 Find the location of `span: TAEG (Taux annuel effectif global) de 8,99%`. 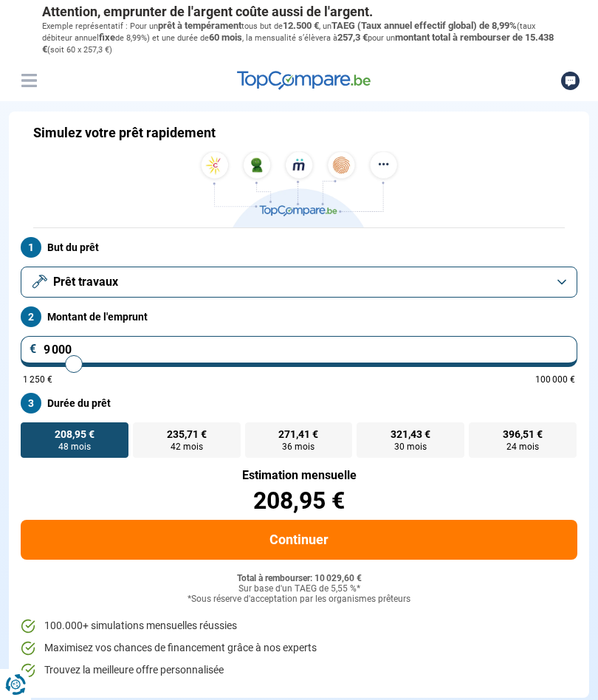

span: TAEG (Taux annuel effectif global) de 8,99% is located at coordinates (424, 25).